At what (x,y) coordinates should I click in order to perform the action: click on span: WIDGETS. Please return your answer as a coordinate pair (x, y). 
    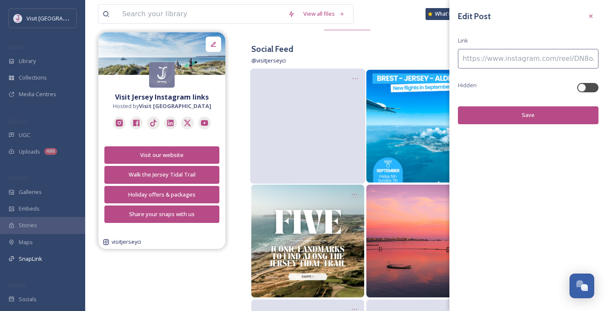
    Looking at the image, I should click on (18, 178).